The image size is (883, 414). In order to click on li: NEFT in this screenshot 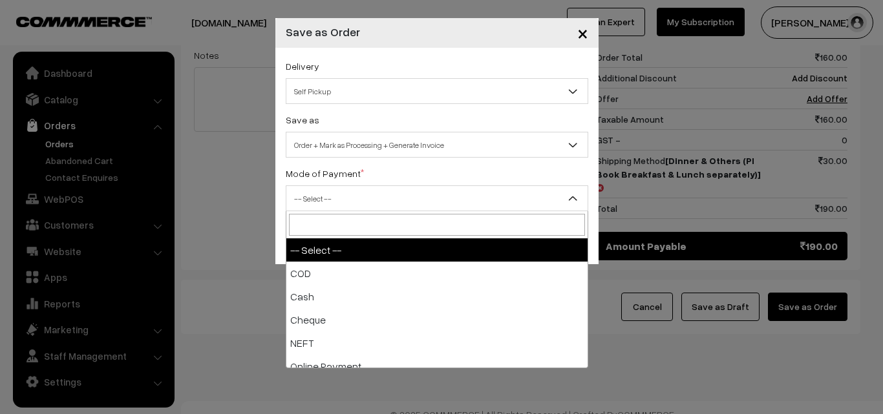, I will do `click(437, 343)`.